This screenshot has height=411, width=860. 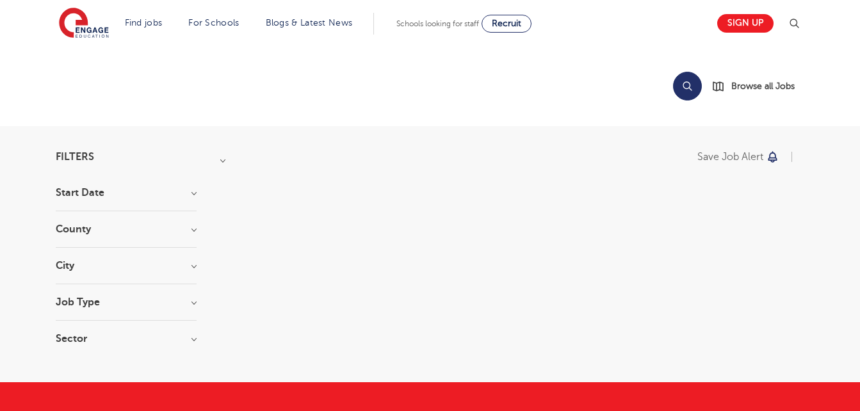 I want to click on h3: County, so click(x=126, y=229).